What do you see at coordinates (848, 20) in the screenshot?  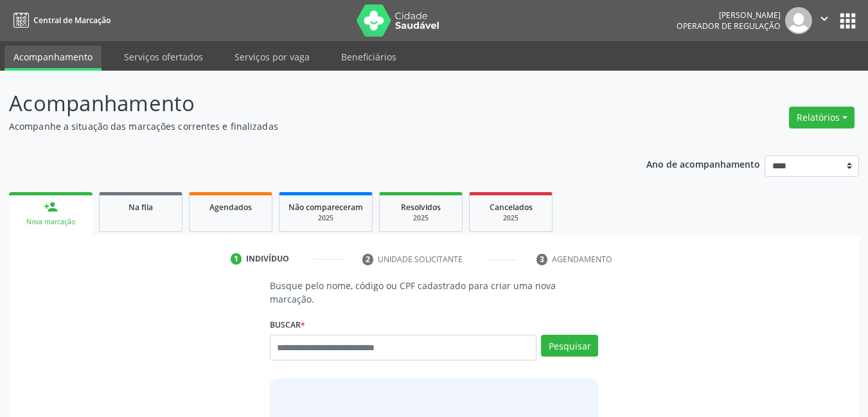 I see `button: apps` at bounding box center [848, 20].